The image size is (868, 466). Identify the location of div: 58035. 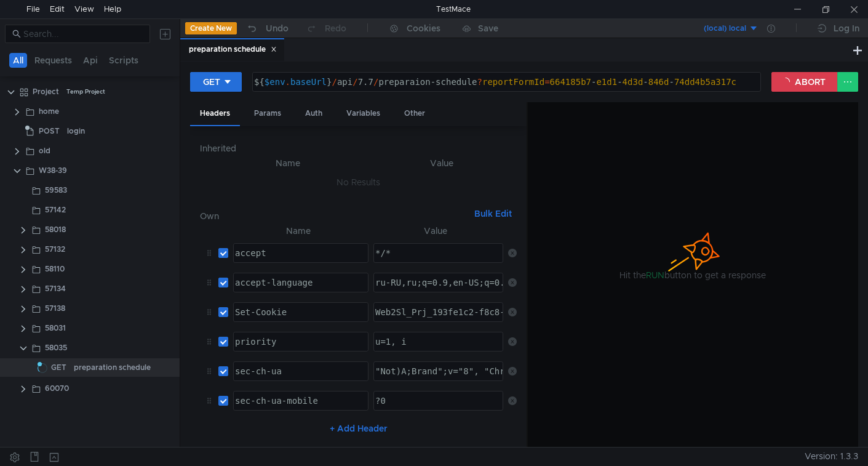
(56, 348).